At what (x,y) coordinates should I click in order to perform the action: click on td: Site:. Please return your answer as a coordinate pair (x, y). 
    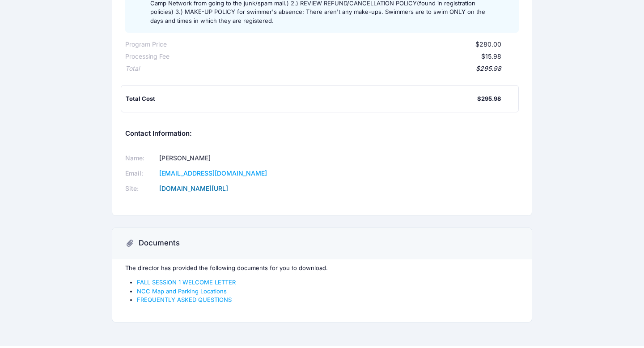
    Looking at the image, I should click on (140, 189).